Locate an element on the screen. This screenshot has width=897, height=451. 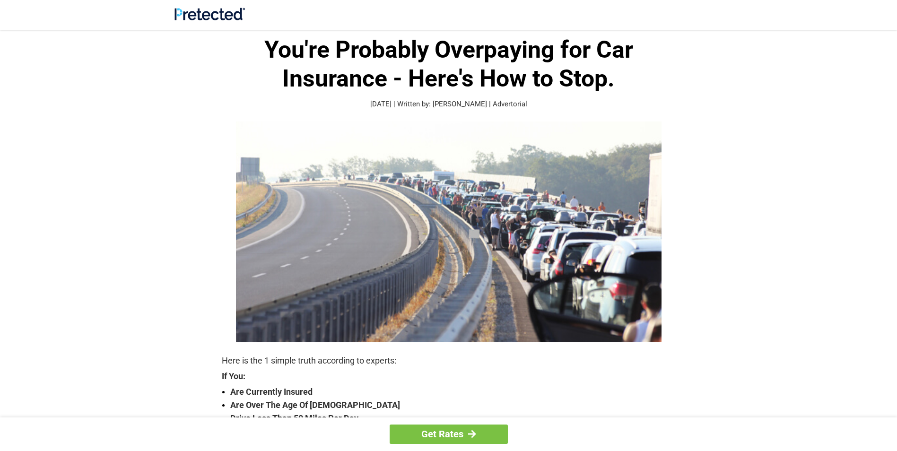
strong: Drive Less Than 50 Miles Per Day is located at coordinates (453, 418).